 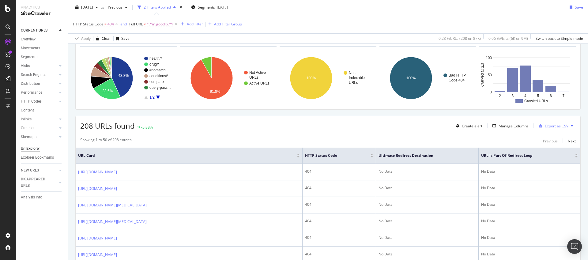 I want to click on button: Export as CSV, so click(x=552, y=126).